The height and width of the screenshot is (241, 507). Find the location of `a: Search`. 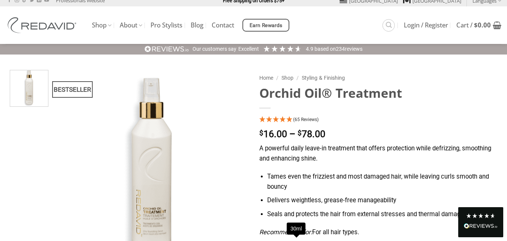

a: Search is located at coordinates (389, 25).